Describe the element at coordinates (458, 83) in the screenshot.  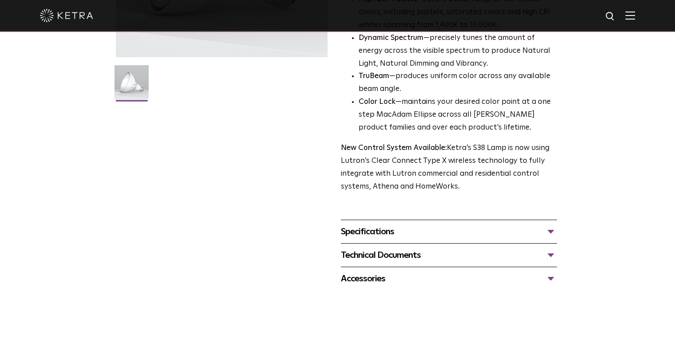
I see `li: —produces uniform color across any available beam angle.` at that location.